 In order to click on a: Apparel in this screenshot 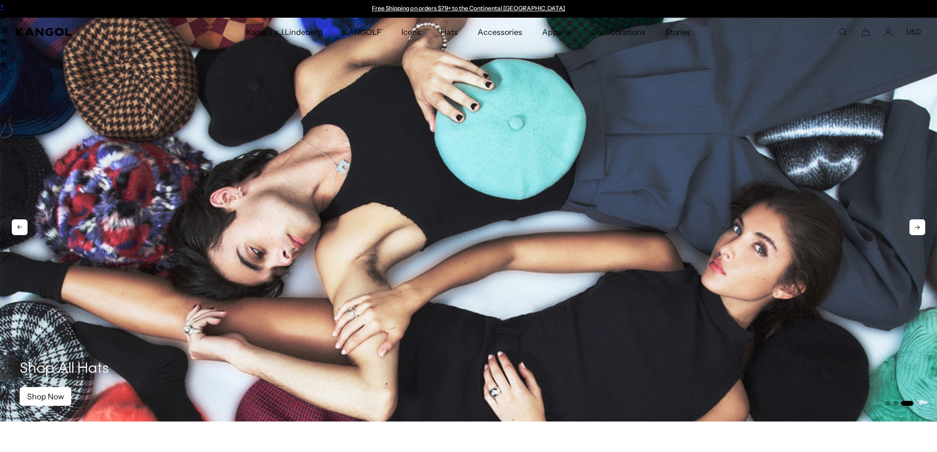, I will do `click(557, 32)`.